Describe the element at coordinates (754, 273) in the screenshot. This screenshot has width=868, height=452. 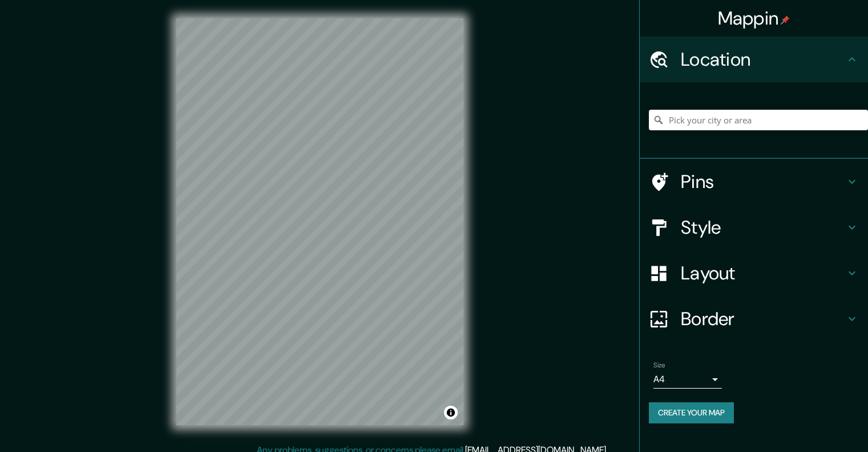
I see `div: Layout` at that location.